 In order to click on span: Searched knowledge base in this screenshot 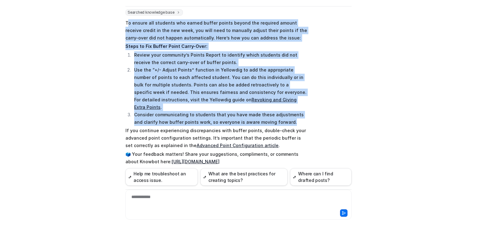, I will do `click(154, 12)`.